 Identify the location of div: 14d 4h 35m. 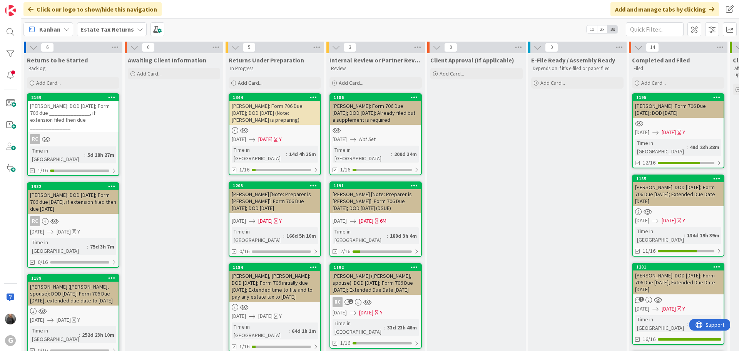
(303, 154).